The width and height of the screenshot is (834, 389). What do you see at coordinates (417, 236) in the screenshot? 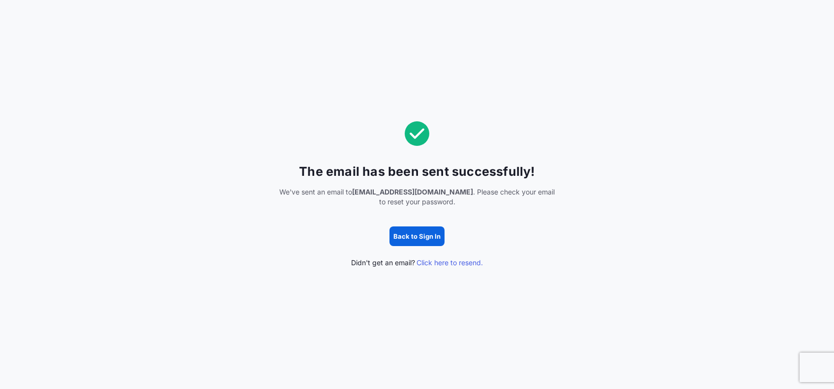
I see `button: Back to Sign In` at bounding box center [417, 236].